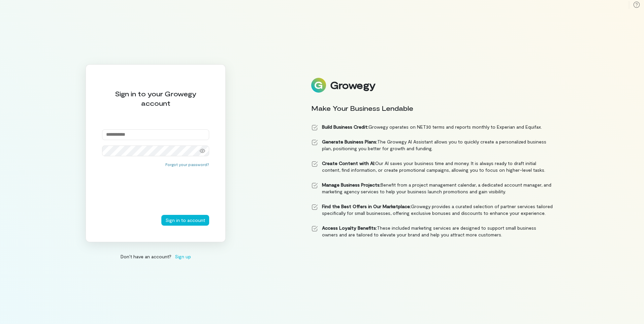  What do you see at coordinates (183, 256) in the screenshot?
I see `span: Sign up` at bounding box center [183, 256].